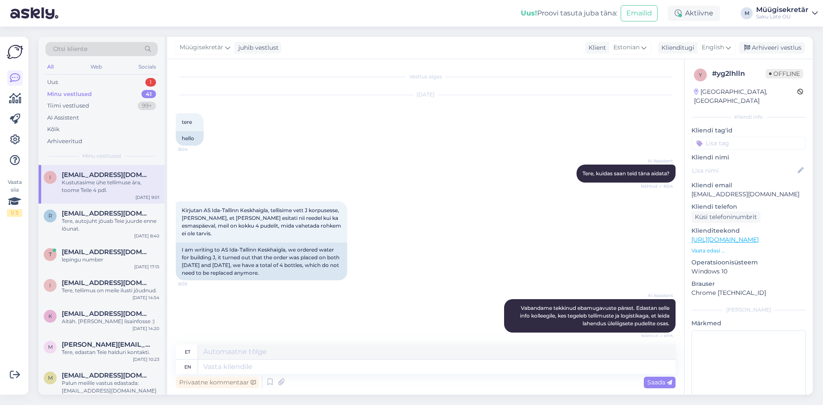  I want to click on div: Minu vestlused, so click(69, 94).